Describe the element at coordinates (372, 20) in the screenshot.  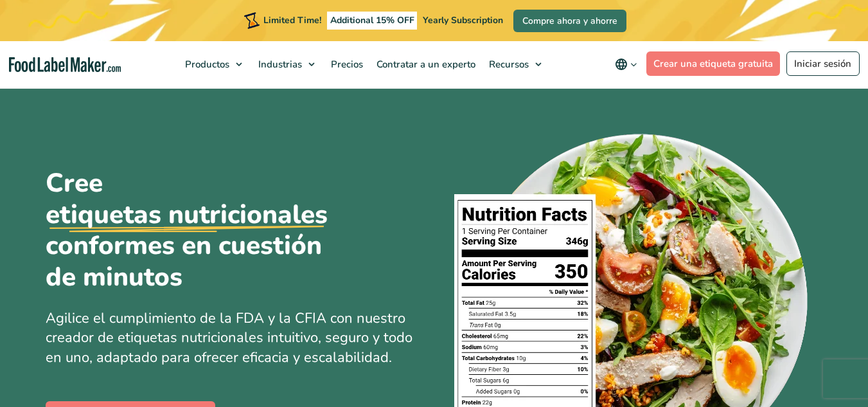
I see `span: Additional 15% OFF` at that location.